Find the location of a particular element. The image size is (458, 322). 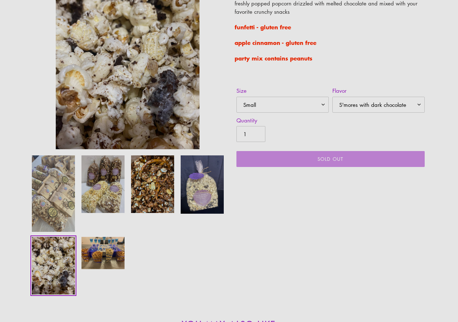

button: Sold out is located at coordinates (330, 159).